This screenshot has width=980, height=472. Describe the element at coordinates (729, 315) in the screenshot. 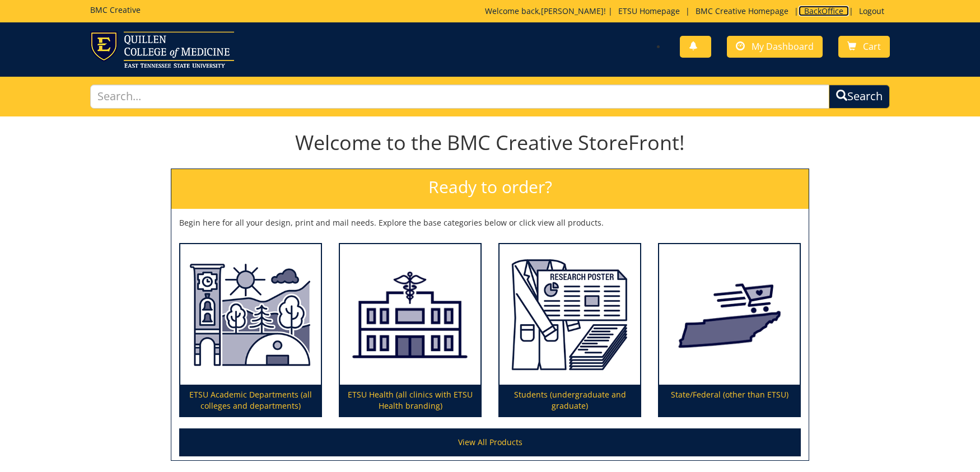

I see `img: State/Federal (other than ETSU)` at that location.